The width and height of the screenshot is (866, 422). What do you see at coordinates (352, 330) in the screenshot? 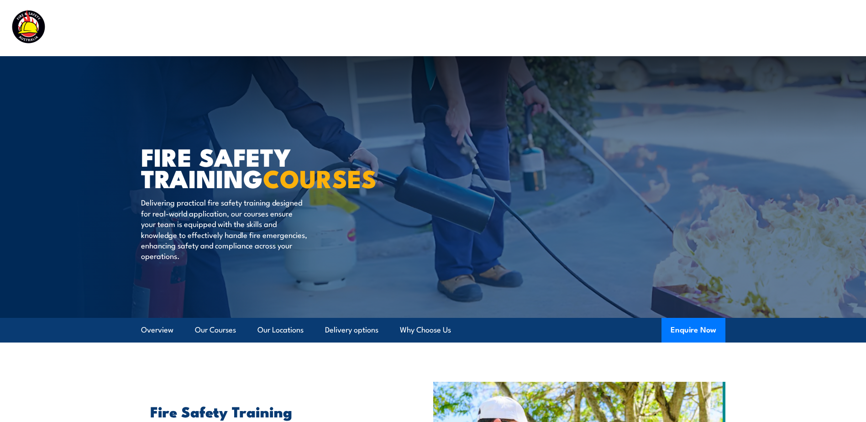
I see `a: Delivery options` at bounding box center [352, 330].